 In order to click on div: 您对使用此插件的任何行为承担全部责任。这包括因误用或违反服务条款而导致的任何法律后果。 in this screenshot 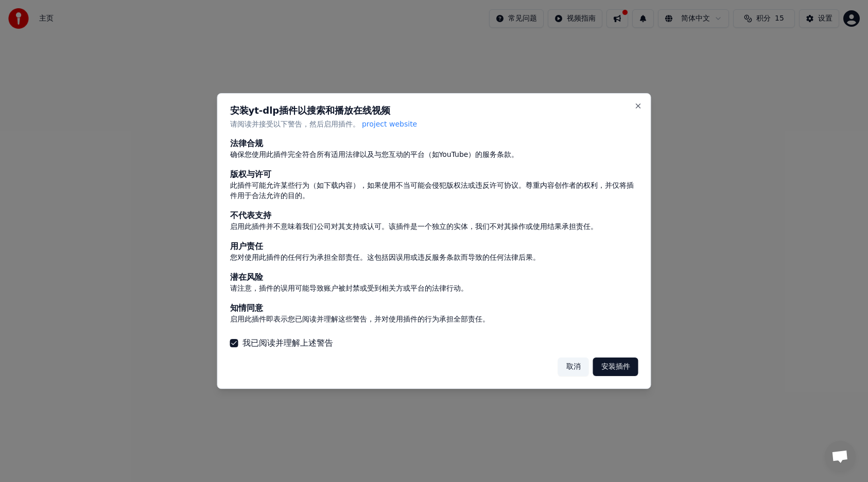, I will do `click(434, 258)`.